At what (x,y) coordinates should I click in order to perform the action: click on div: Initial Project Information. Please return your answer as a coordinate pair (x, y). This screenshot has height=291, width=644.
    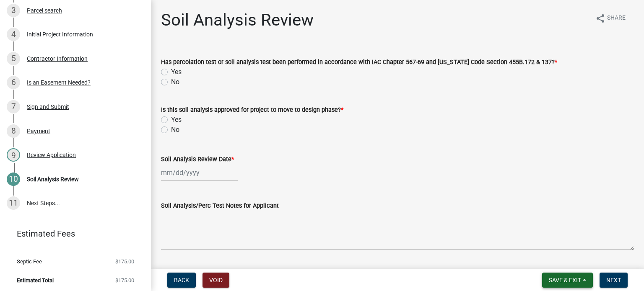
    Looking at the image, I should click on (60, 34).